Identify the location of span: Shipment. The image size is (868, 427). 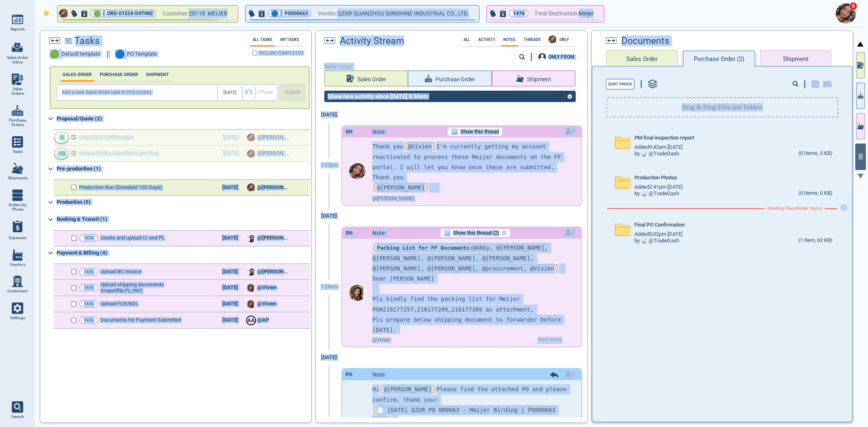
(539, 79).